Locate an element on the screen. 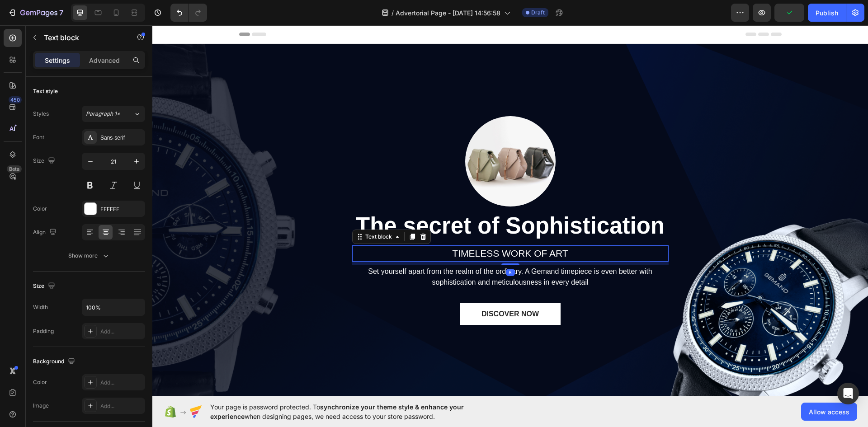 The height and width of the screenshot is (427, 868). div: Text block is located at coordinates (226, 211).